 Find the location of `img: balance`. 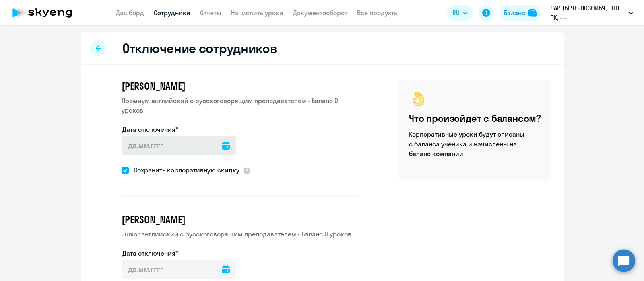

img: balance is located at coordinates (533, 13).